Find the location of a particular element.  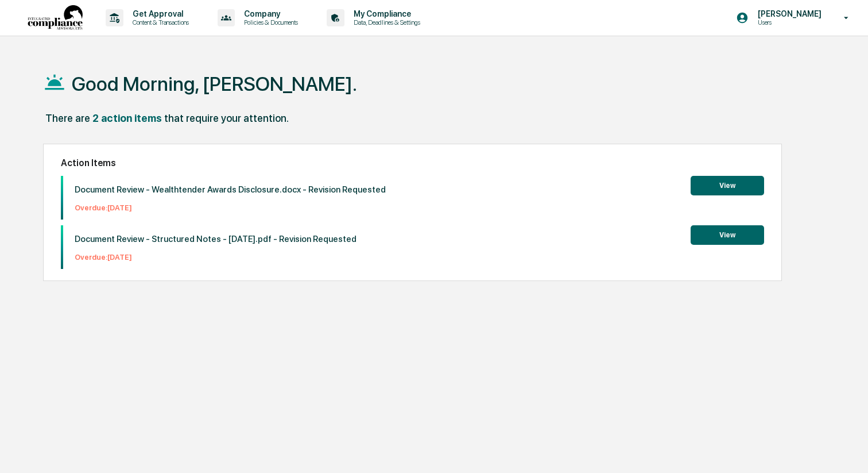

p: Policies & Documents is located at coordinates (269, 22).